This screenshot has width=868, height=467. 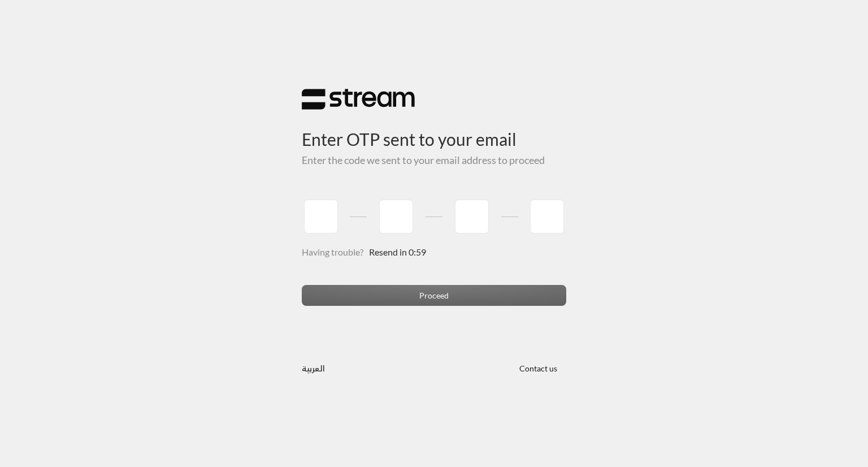 What do you see at coordinates (538, 367) in the screenshot?
I see `button: Contact us` at bounding box center [538, 367].